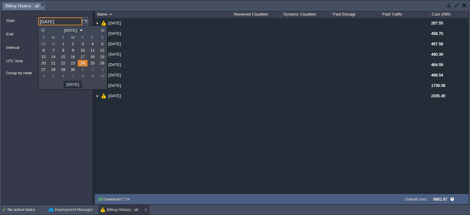 This screenshot has height=215, width=470. I want to click on span: 467.58, so click(437, 44).